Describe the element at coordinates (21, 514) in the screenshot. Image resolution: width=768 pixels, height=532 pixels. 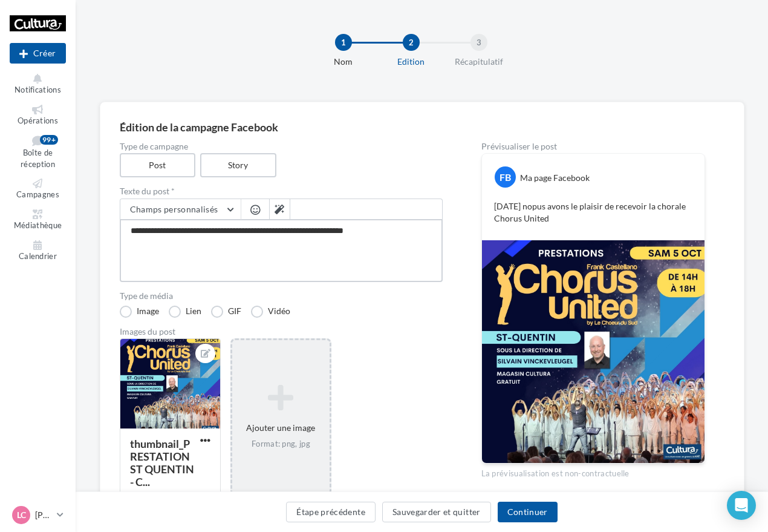
I see `span: LC` at that location.